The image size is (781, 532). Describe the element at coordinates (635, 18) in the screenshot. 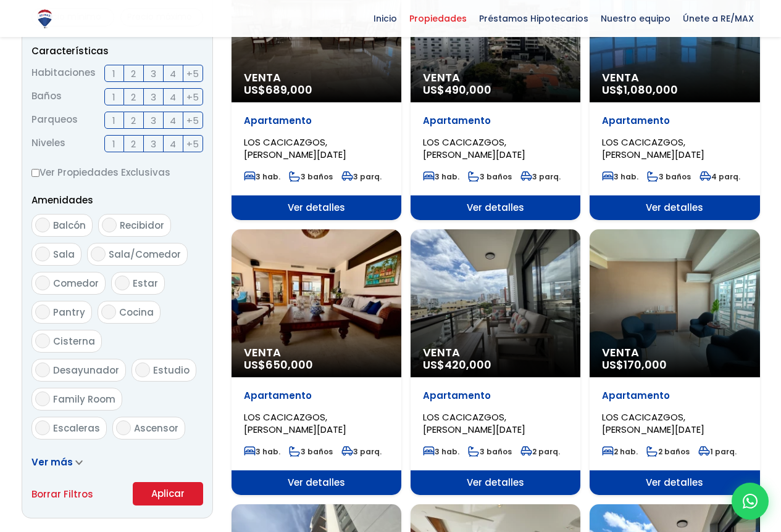

I see `span: Nuestro equipo` at that location.